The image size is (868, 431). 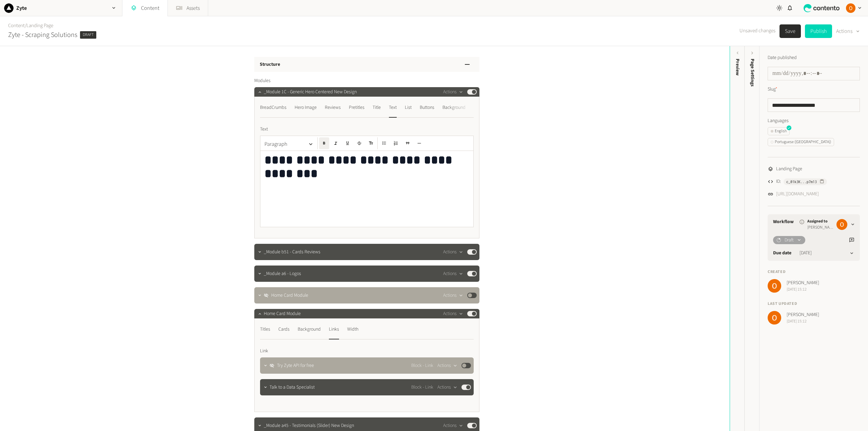 What do you see at coordinates (802, 182) in the screenshot?
I see `span: c_01k3K...p7m13` at bounding box center [802, 182].